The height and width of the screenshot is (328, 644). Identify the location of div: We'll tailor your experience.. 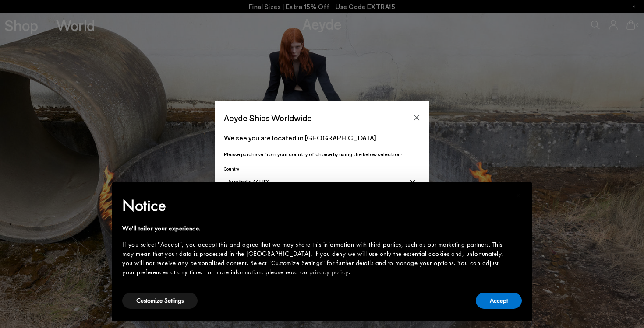
(315, 228).